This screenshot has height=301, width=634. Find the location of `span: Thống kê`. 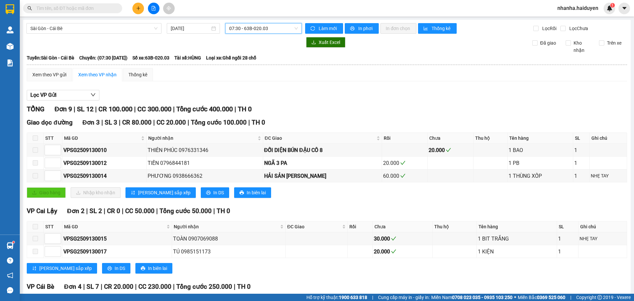

span: Thống kê is located at coordinates (442, 28).